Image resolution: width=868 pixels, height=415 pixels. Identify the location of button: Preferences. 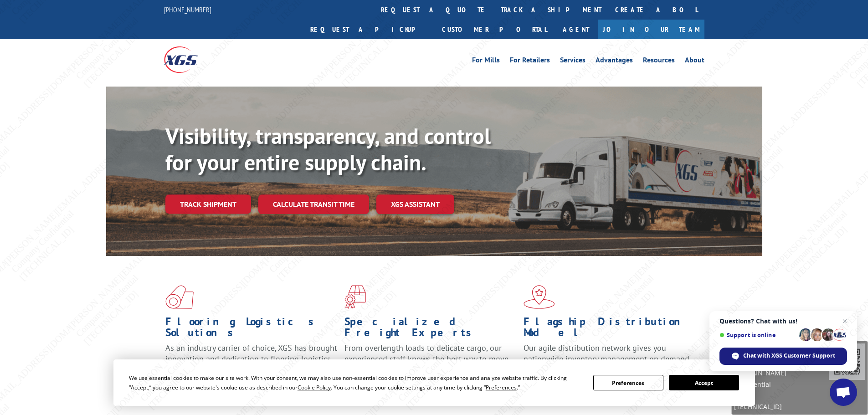
(628, 383).